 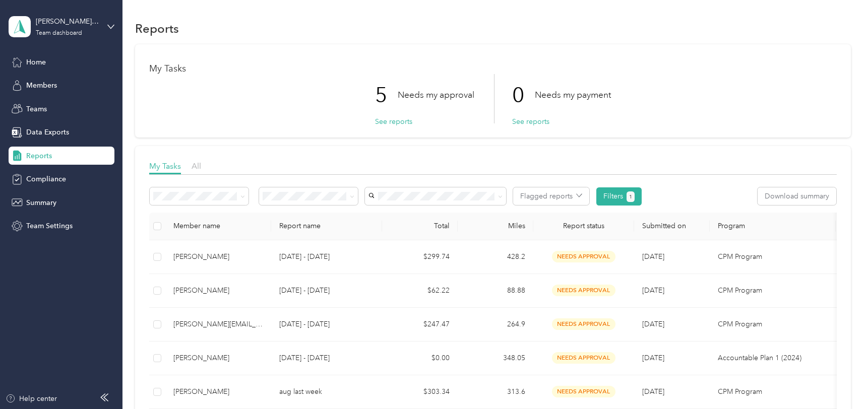 I want to click on td: $62.22, so click(x=420, y=291).